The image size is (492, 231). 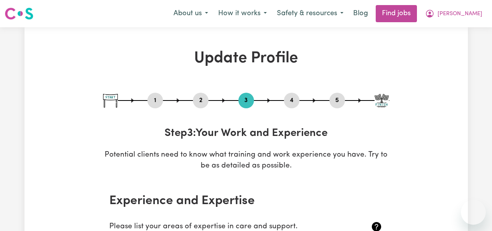 I want to click on button: Go to step 3, so click(x=246, y=100).